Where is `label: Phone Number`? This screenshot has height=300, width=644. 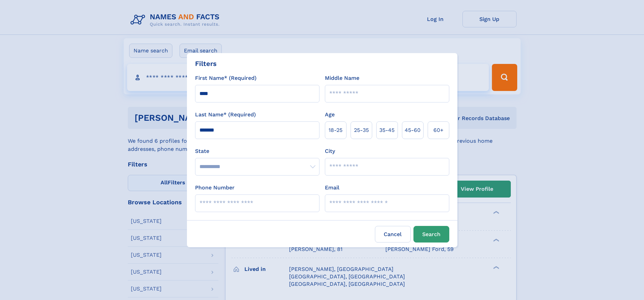
label: Phone Number is located at coordinates (214, 187).